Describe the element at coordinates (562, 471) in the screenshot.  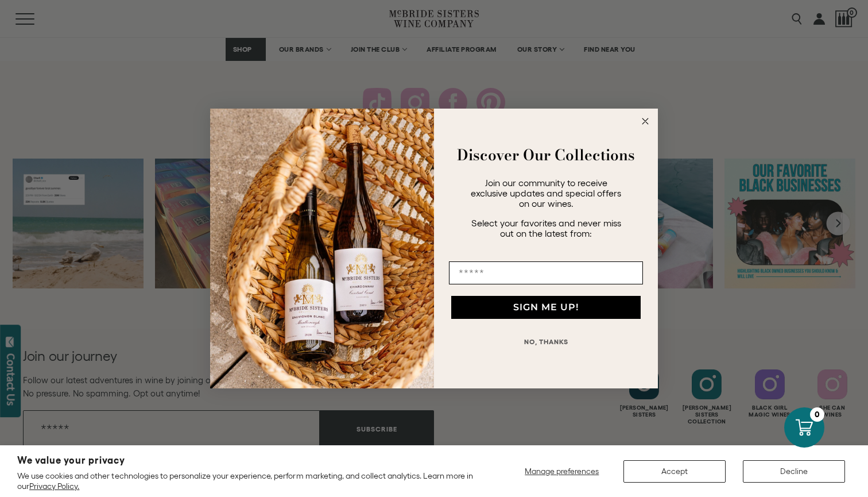
I see `span: Manage preferences` at that location.